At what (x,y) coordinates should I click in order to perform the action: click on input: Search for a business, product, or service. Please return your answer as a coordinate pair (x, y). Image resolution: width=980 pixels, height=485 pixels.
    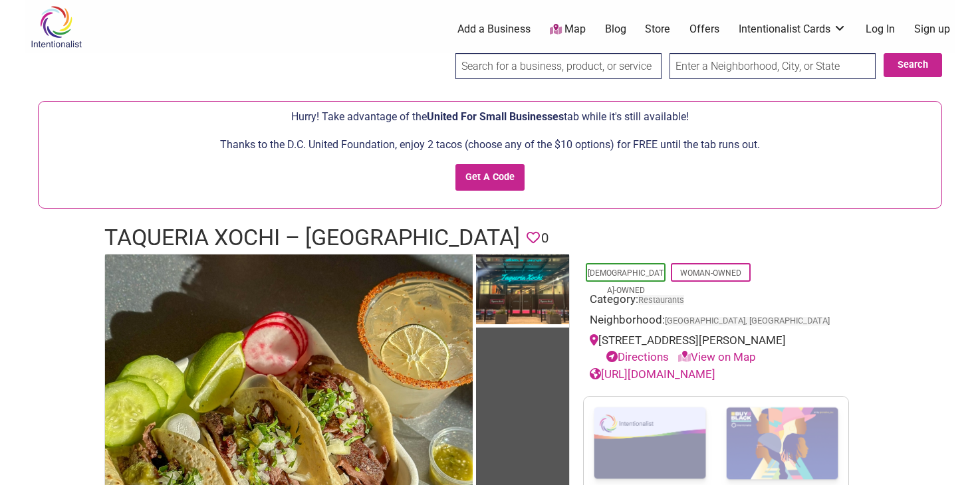
    Looking at the image, I should click on (559, 66).